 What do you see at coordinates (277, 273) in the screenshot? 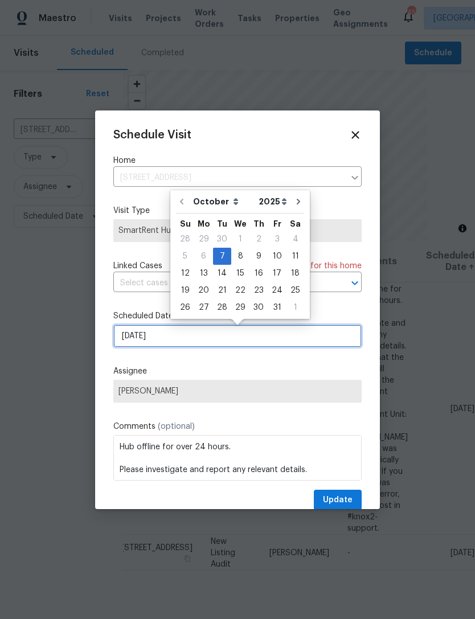
I see `div: 17` at bounding box center [277, 273].